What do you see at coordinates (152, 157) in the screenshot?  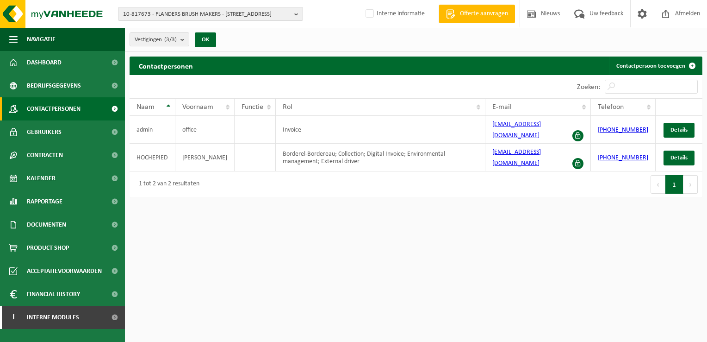 I see `td: HOCHEPIED` at bounding box center [152, 157].